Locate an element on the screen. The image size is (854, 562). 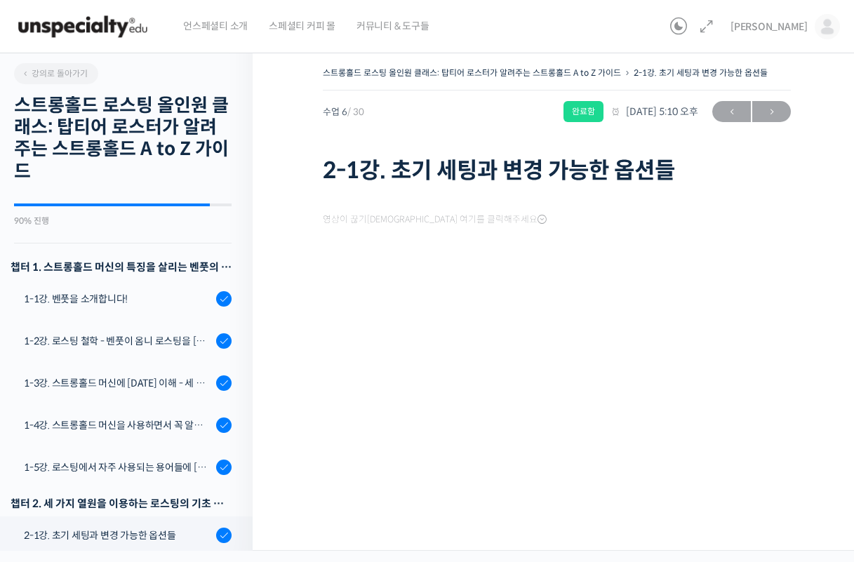
a: 2-1강. 초기 세팅과 변경 가능한 옵션들 is located at coordinates (700, 72).